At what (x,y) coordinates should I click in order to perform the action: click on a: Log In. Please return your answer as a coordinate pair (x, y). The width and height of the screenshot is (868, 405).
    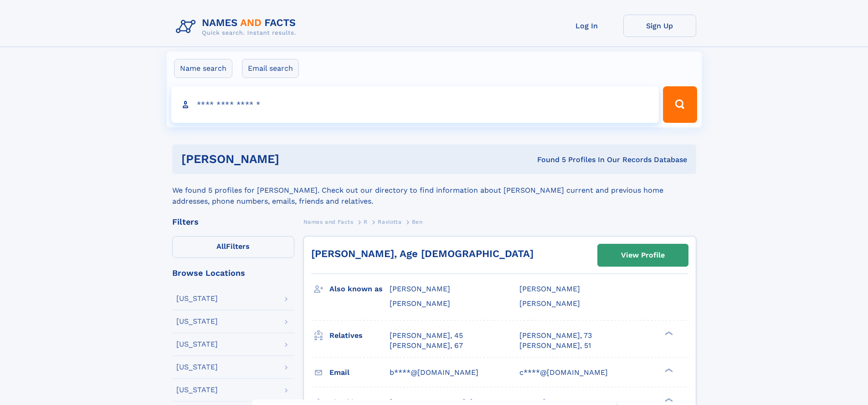
    Looking at the image, I should click on (588, 26).